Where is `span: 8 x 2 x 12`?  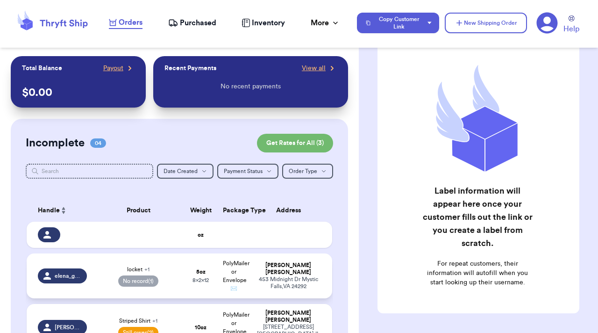
span: 8 x 2 x 12 is located at coordinates (200, 280).